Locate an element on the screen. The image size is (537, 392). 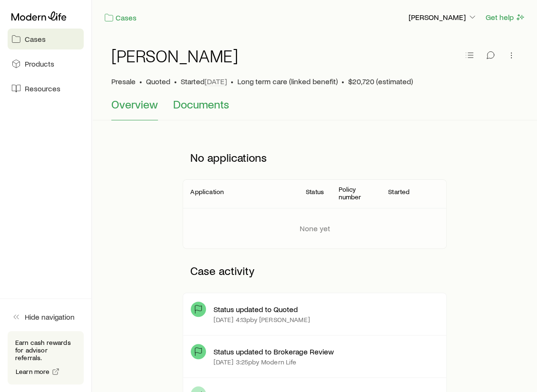
p: Status updated to Brokerage Review is located at coordinates (274, 352).